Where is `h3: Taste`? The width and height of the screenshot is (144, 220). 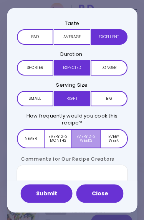
h3: Taste is located at coordinates (72, 23).